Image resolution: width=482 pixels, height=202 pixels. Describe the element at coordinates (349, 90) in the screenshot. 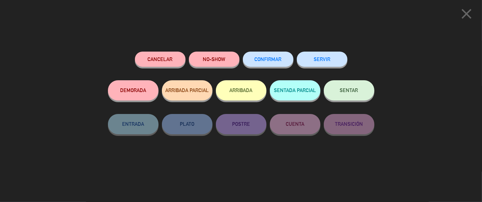

I see `span: SENTAR` at that location.